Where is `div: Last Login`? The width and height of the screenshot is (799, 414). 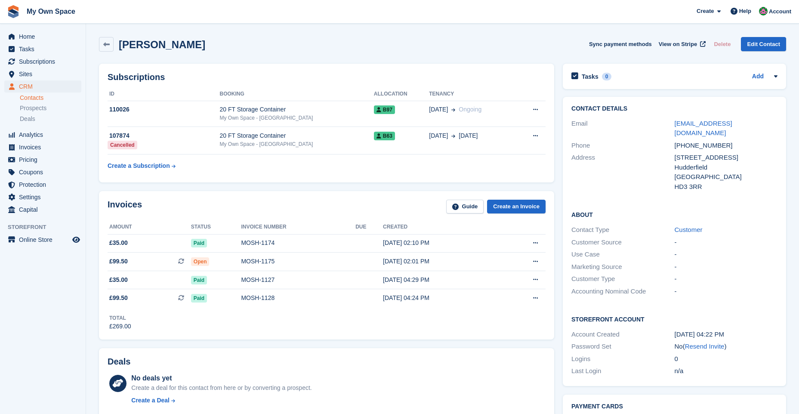
div: Last Login is located at coordinates (623, 371).